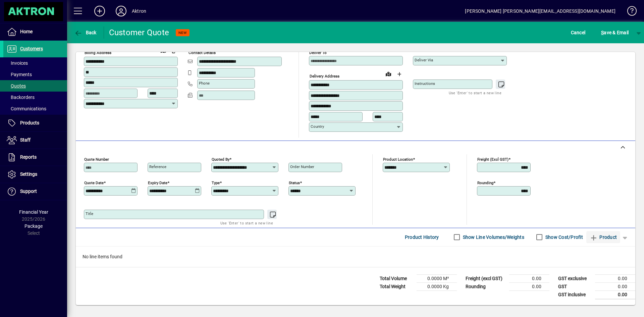 This screenshot has height=317, width=644. I want to click on span: Back, so click(85, 33).